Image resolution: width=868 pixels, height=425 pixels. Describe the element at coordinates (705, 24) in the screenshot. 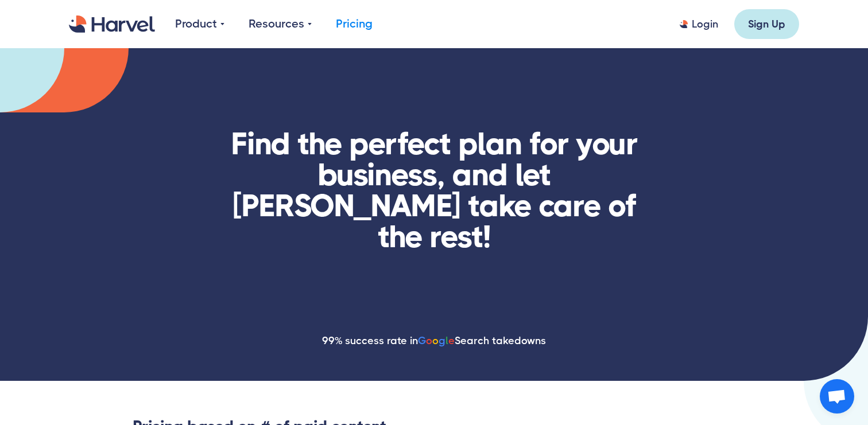

I see `div: Login` at that location.